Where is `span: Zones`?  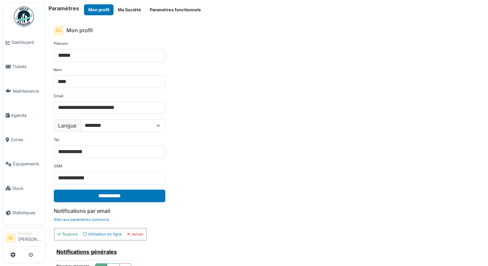
span: Zones is located at coordinates (26, 140).